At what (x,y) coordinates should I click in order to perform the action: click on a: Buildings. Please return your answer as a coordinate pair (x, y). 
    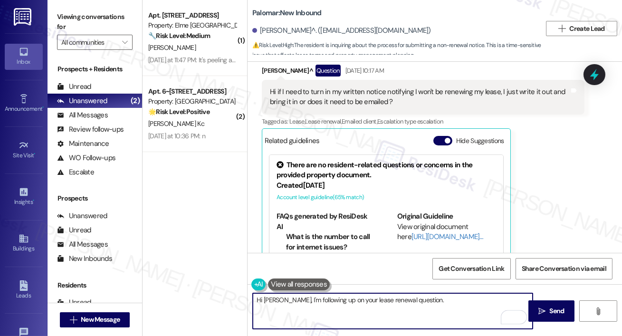
    Looking at the image, I should click on (24, 243).